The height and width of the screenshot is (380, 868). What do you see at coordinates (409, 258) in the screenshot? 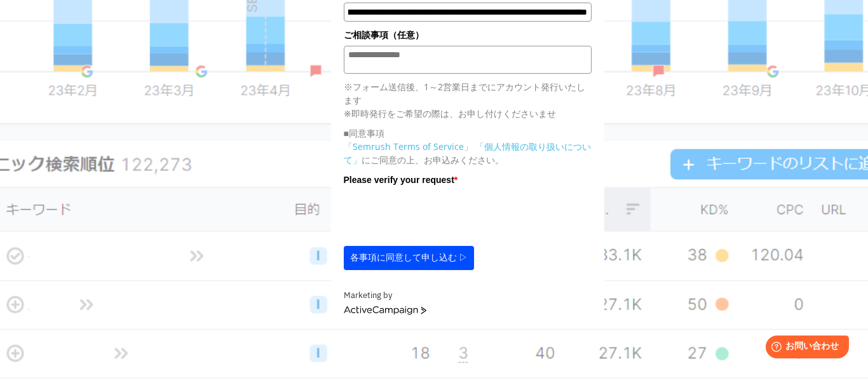
I see `button: 各事項に同意して申し込む ▷` at bounding box center [409, 258].